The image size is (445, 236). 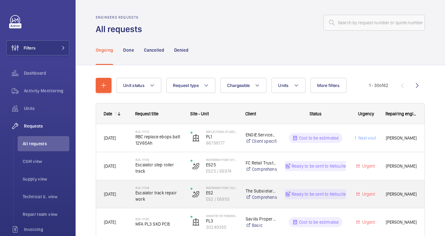 What do you see at coordinates (366, 114) in the screenshot?
I see `span: Urgency` at bounding box center [366, 114].